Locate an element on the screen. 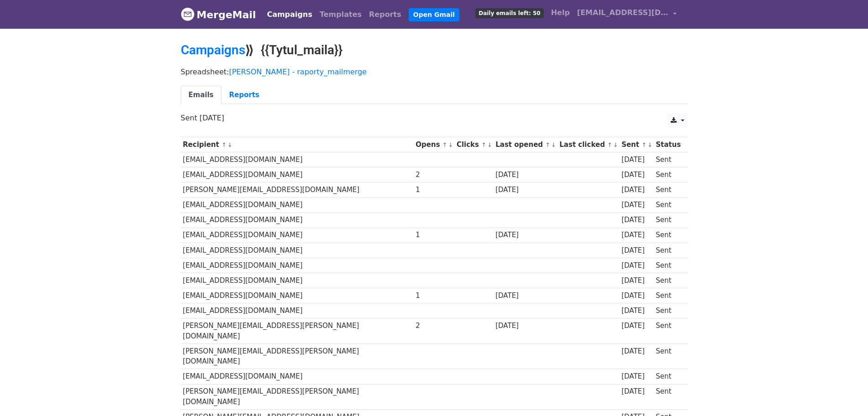 The width and height of the screenshot is (868, 416). h2: ⟫ {{Tytul_maila}} is located at coordinates (434, 50).